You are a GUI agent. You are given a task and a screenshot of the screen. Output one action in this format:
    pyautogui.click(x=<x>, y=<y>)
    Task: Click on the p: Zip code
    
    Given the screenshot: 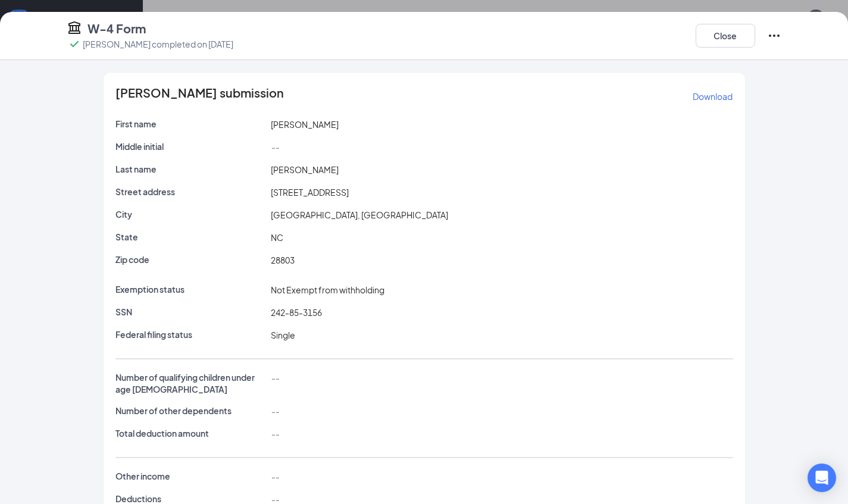 What is the action you would take?
    pyautogui.click(x=191, y=259)
    